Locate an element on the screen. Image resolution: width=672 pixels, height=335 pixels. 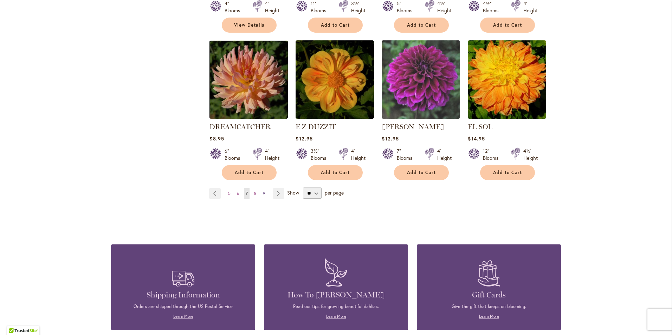
h4: Shipping Information is located at coordinates (183, 295).